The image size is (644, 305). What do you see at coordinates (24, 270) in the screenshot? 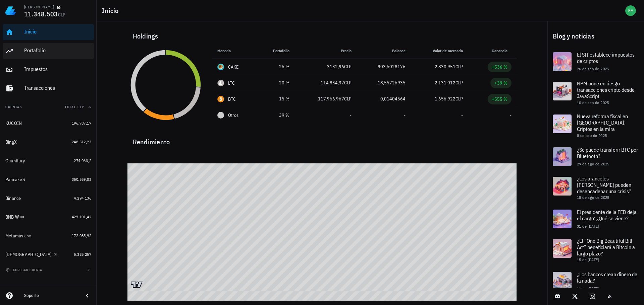
I see `span: agregar cuenta` at bounding box center [24, 270].